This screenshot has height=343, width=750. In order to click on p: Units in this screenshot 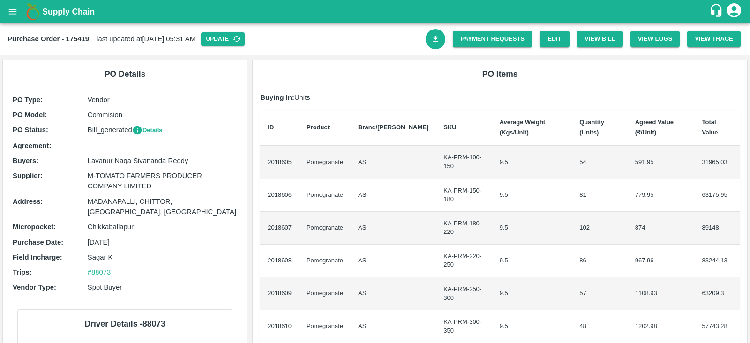, I will do `click(500, 97)`.